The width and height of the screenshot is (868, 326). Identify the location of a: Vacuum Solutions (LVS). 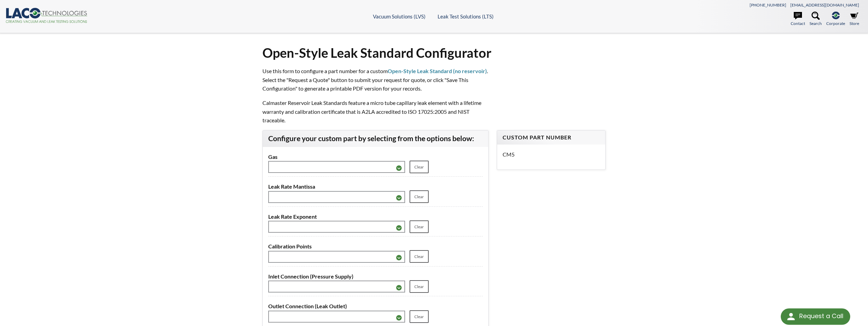
(399, 16).